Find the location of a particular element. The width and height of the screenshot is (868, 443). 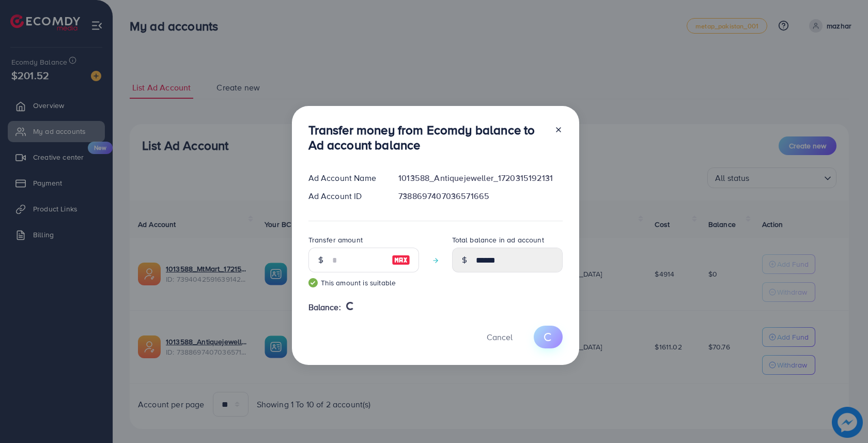

div: Ad Account ID is located at coordinates (345, 196).